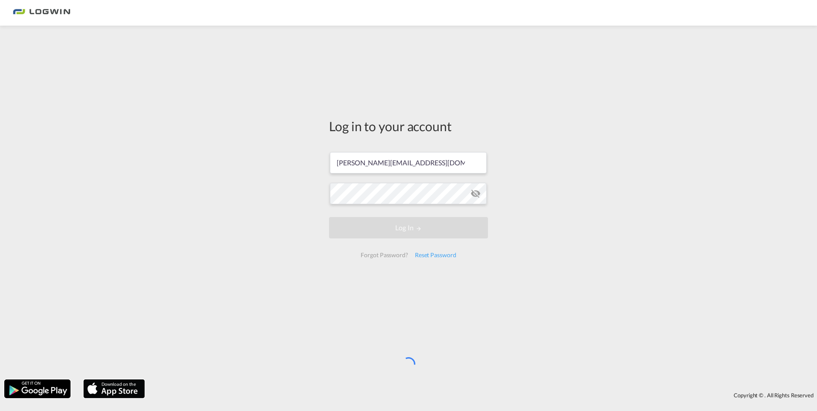 The width and height of the screenshot is (817, 411). What do you see at coordinates (37, 389) in the screenshot?
I see `img: google.png` at bounding box center [37, 389].